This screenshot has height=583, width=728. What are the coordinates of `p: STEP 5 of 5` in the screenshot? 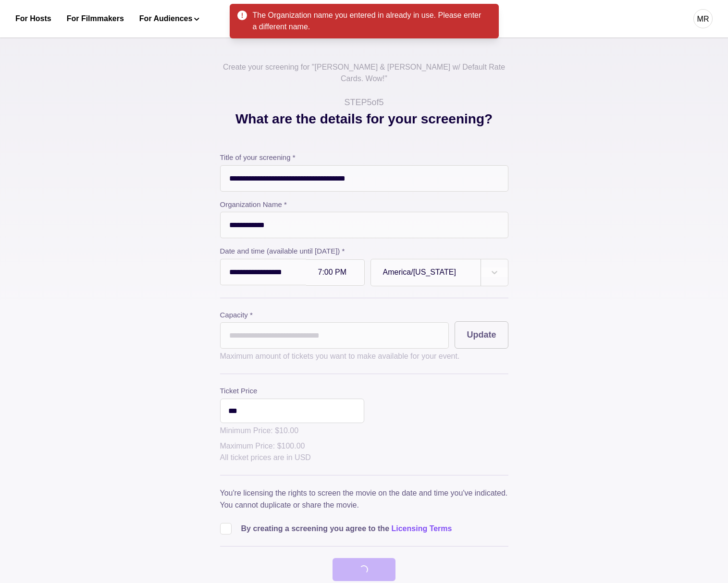 It's located at (364, 102).